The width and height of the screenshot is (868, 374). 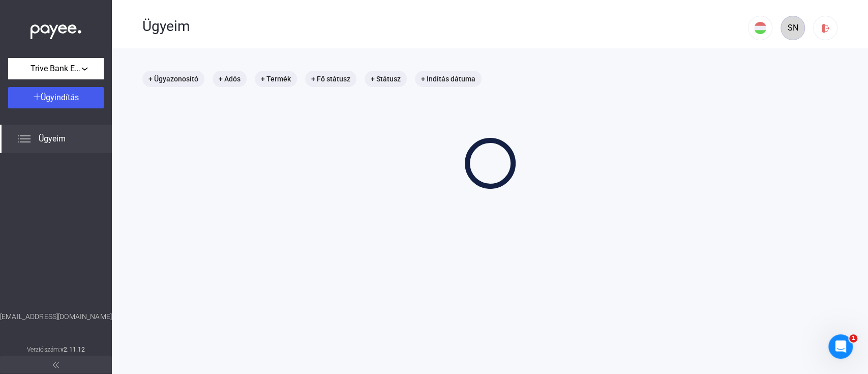 I want to click on mat-chip: + Fő státusz, so click(x=331, y=79).